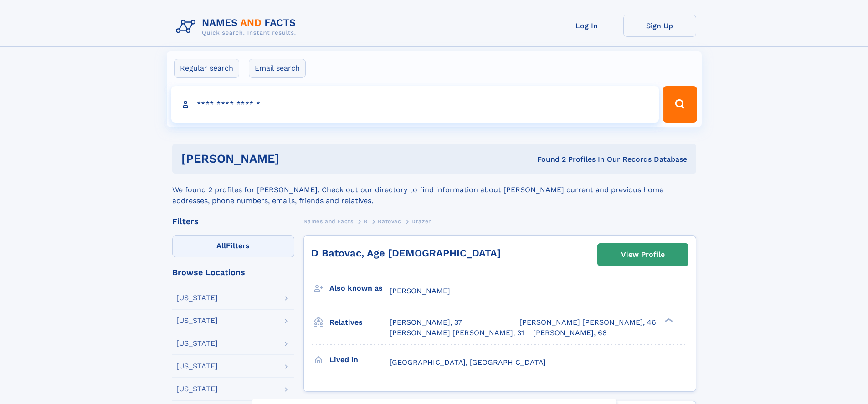  I want to click on a: Sign Up, so click(660, 26).